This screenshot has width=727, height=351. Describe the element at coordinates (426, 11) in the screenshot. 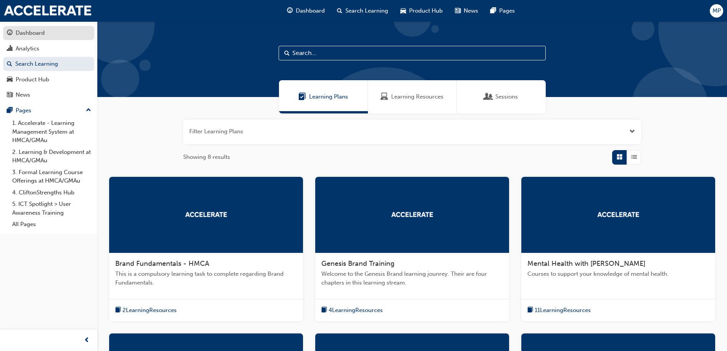

I see `span: Product Hub` at that location.